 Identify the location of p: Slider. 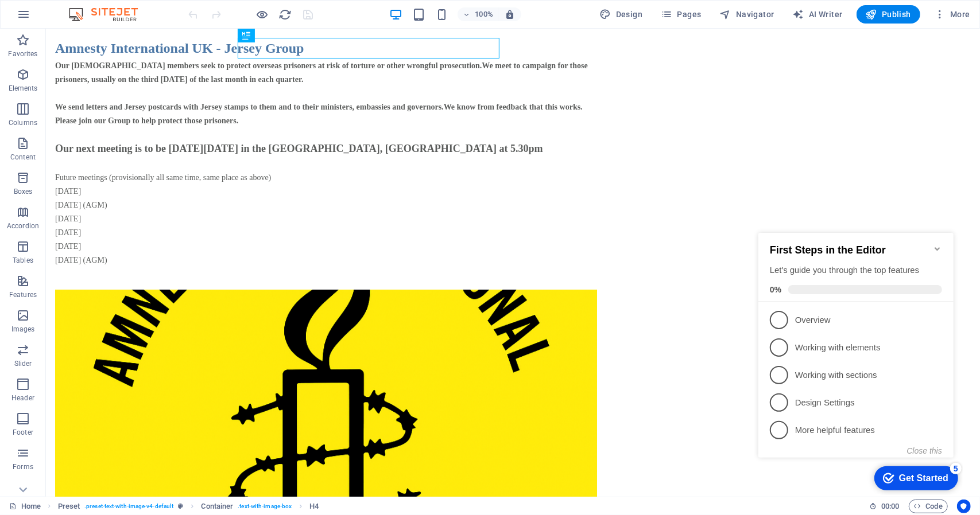
(23, 363).